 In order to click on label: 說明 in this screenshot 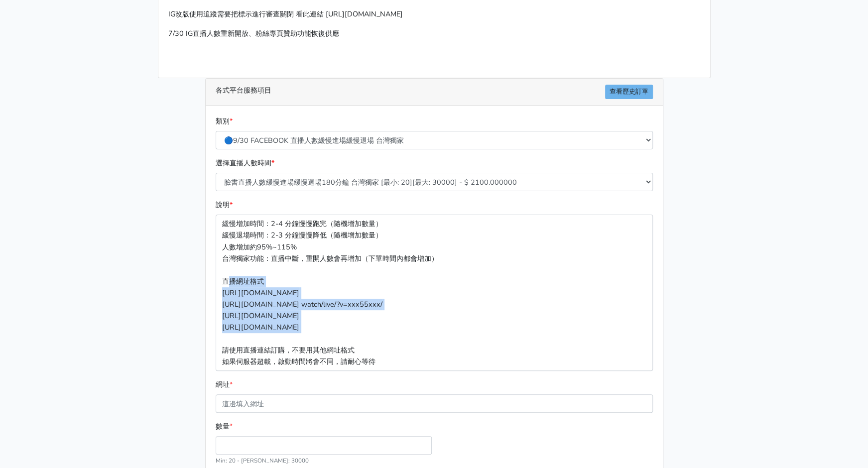, I will do `click(224, 205)`.